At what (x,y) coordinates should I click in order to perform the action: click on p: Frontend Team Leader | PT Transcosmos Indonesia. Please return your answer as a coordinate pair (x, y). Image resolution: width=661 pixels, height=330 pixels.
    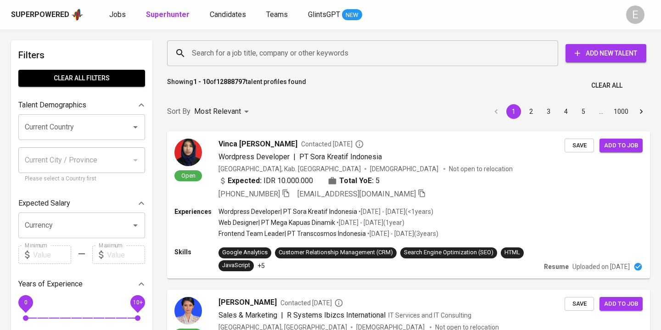
    Looking at the image, I should click on (292, 234).